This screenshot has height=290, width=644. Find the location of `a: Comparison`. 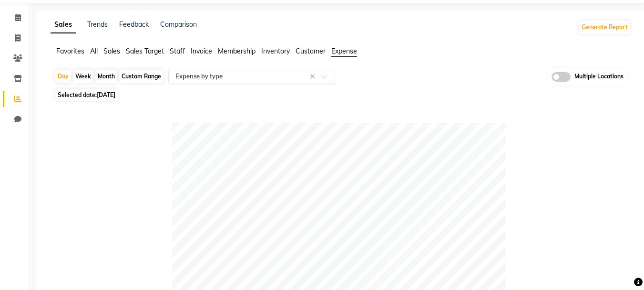

a: Comparison is located at coordinates (178, 25).